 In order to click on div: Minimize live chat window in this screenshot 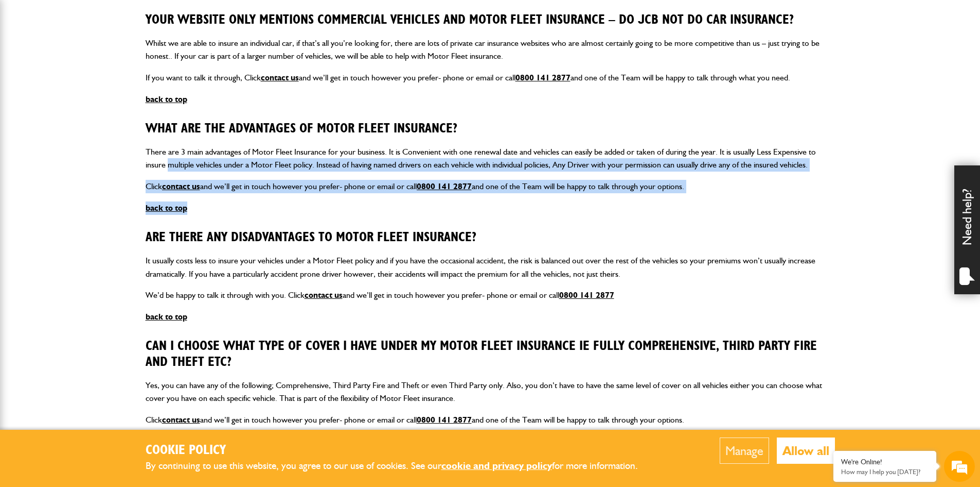, I will do `click(181, 17)`.